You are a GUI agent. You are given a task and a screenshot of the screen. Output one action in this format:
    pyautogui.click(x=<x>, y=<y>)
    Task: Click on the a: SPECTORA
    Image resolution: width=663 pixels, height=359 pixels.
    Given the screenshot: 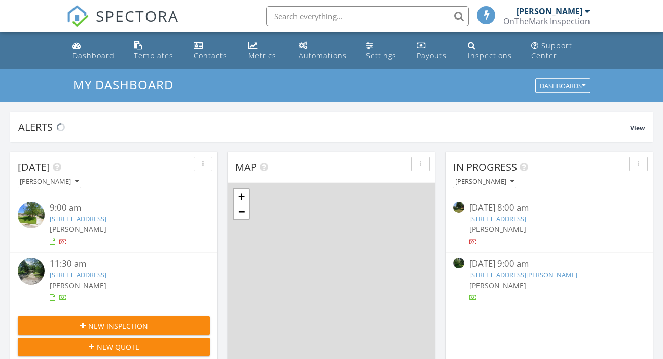 What is the action you would take?
    pyautogui.click(x=123, y=24)
    